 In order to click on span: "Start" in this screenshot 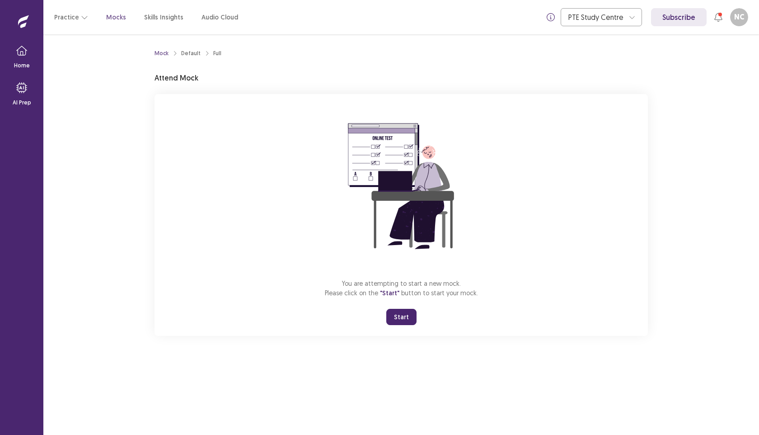, I will do `click(389, 293)`.